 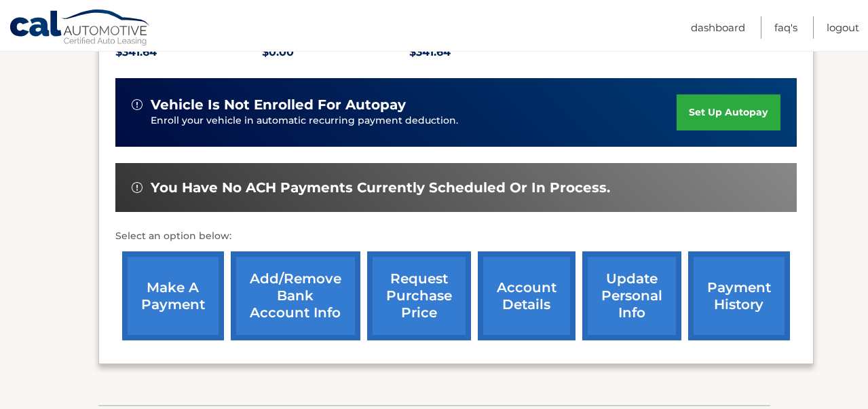 I want to click on a: account details, so click(x=526, y=295).